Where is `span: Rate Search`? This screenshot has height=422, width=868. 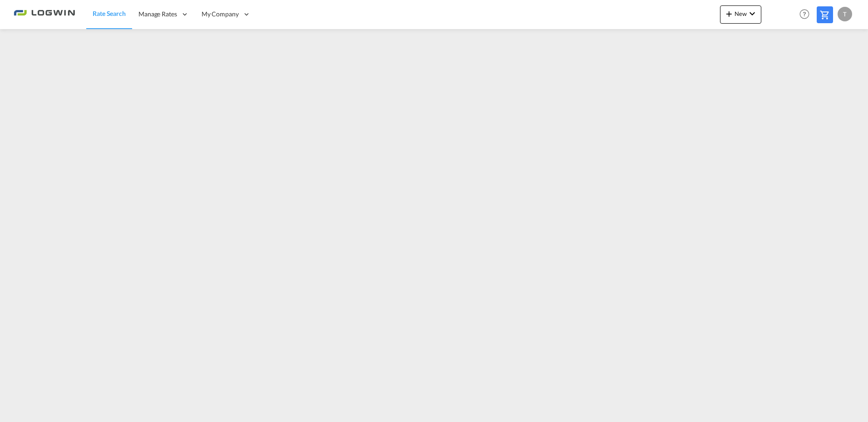 span: Rate Search is located at coordinates (109, 13).